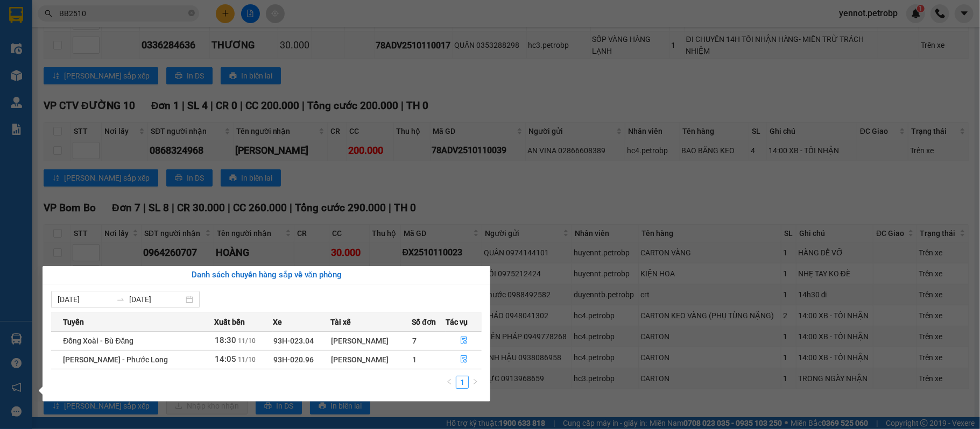 This screenshot has width=980, height=429. Describe the element at coordinates (277, 322) in the screenshot. I see `span: Xe` at that location.